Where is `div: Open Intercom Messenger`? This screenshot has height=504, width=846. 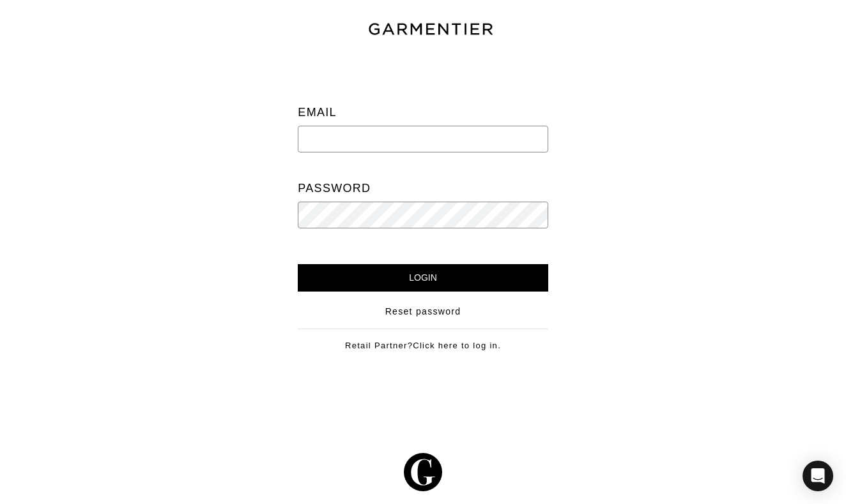 div: Open Intercom Messenger is located at coordinates (818, 476).